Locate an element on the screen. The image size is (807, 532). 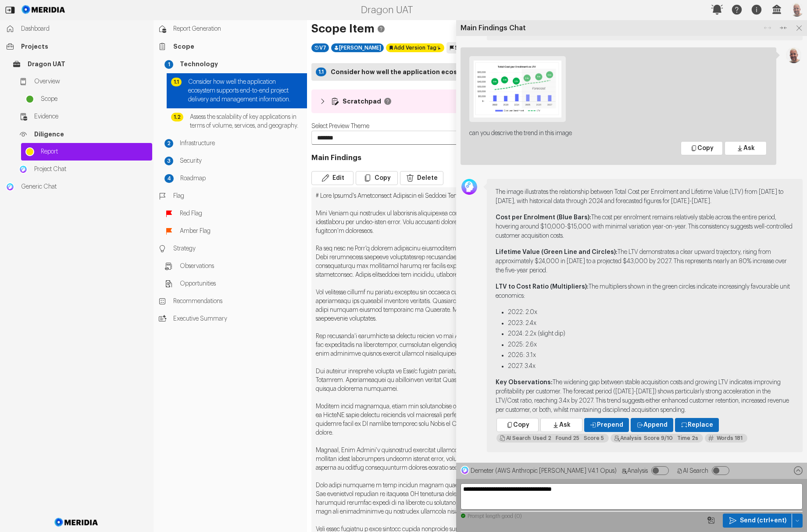
a: Report is located at coordinates (87, 152).